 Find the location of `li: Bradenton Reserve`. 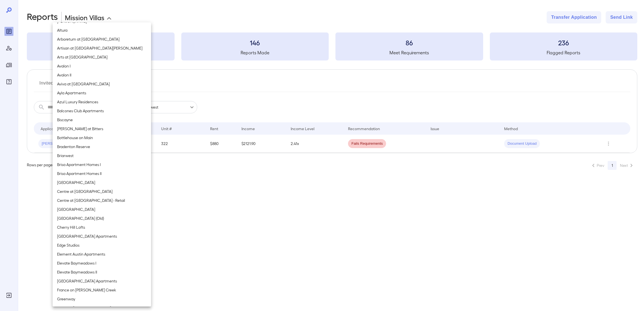

li: Bradenton Reserve is located at coordinates (102, 147).